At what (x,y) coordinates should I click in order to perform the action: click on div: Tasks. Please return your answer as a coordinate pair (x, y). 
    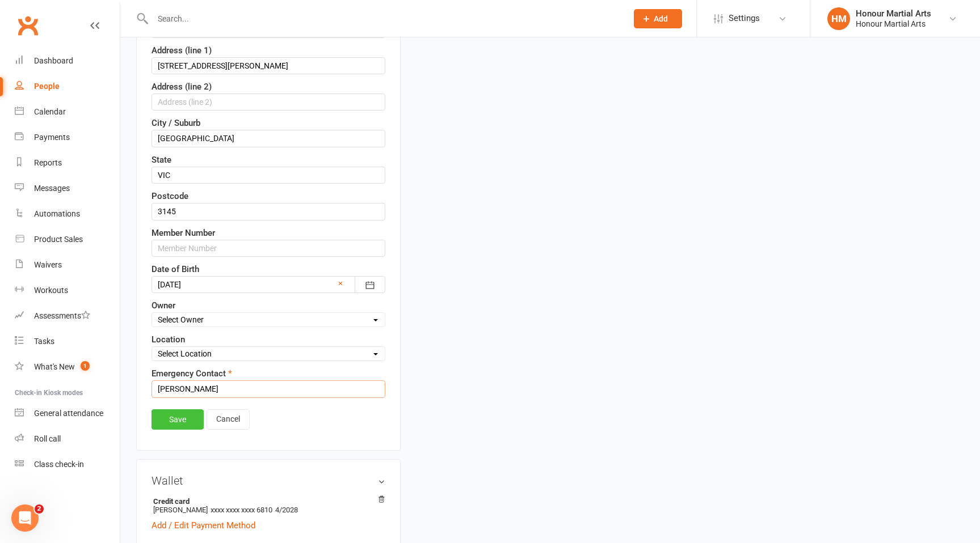
    Looking at the image, I should click on (44, 342).